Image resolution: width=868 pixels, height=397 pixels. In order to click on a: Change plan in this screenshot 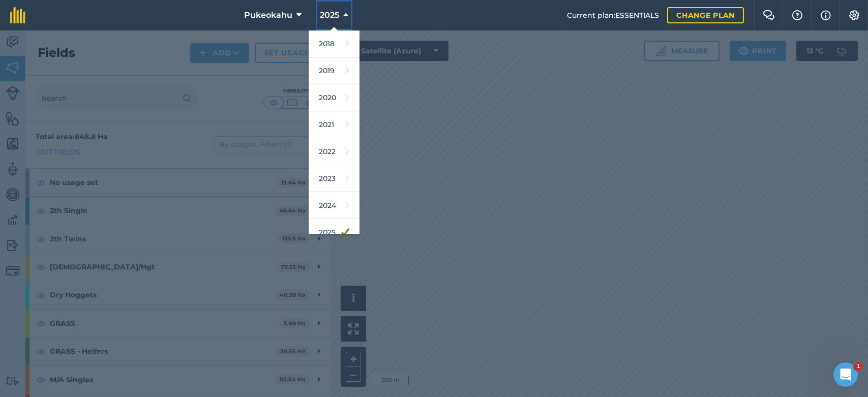, I will do `click(706, 15)`.